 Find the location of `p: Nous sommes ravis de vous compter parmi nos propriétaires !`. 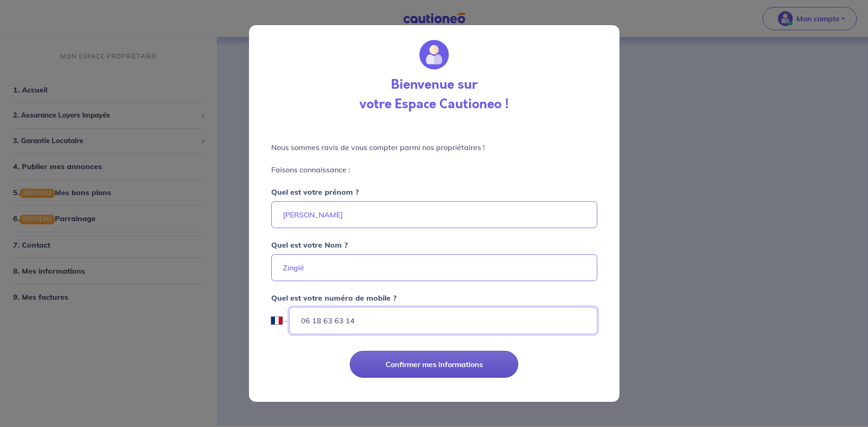

p: Nous sommes ravis de vous compter parmi nos propriétaires ! is located at coordinates (434, 147).